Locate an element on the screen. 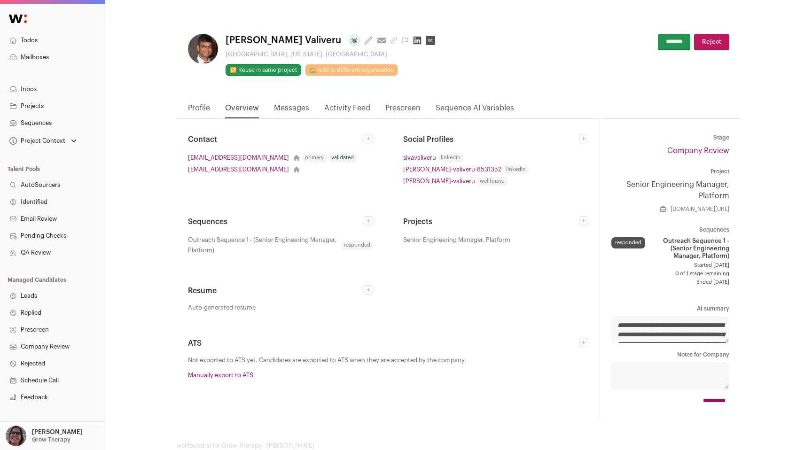  h2: Sequences is located at coordinates (276, 222).